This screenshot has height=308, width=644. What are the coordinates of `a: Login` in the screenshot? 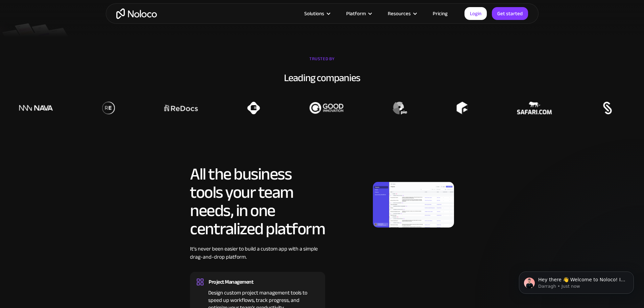 It's located at (476, 13).